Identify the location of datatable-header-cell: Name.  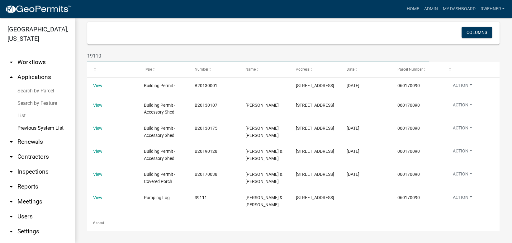
(264, 70).